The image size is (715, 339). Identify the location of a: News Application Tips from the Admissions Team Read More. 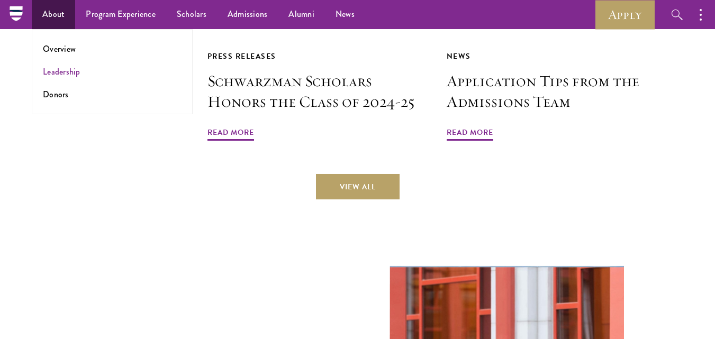
(554, 96).